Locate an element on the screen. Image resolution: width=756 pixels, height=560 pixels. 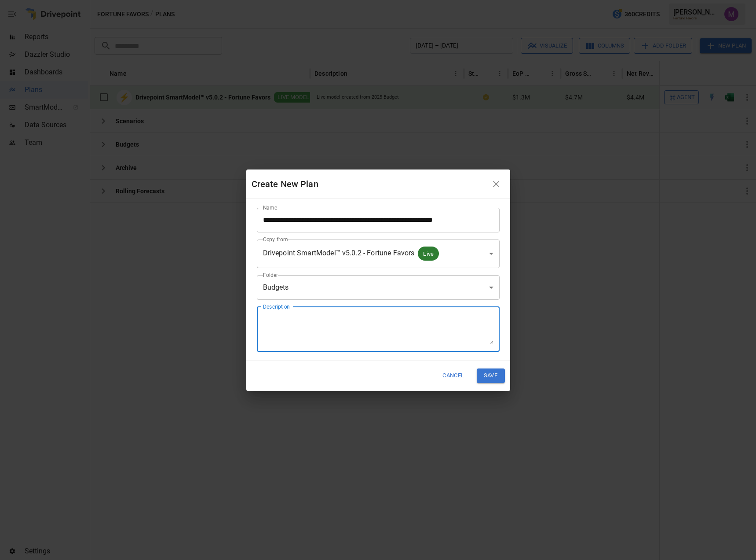
label: Copy from is located at coordinates (275, 239).